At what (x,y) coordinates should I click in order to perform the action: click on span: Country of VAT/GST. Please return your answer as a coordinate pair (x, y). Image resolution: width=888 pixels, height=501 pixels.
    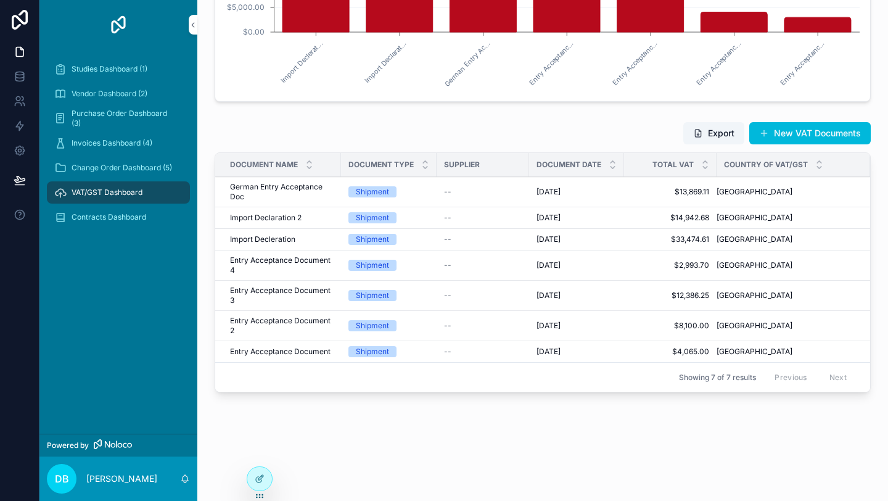
    Looking at the image, I should click on (766, 165).